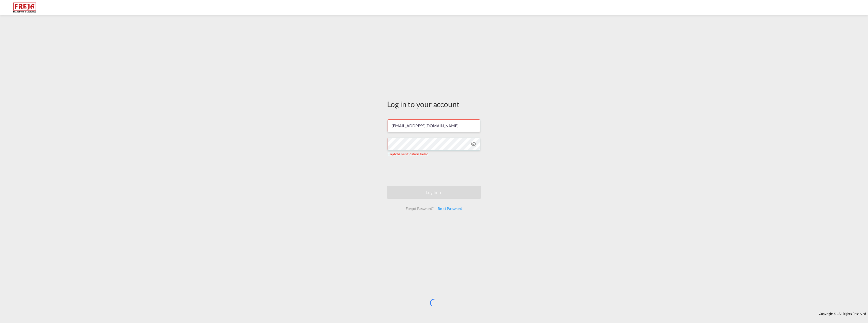  I want to click on div: Log in to your account, so click(434, 104).